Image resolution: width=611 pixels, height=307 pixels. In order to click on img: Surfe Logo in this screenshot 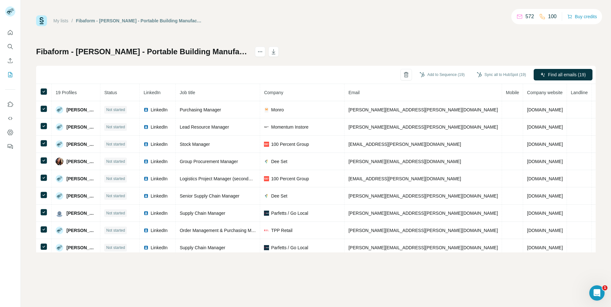, I will do `click(42, 21)`.